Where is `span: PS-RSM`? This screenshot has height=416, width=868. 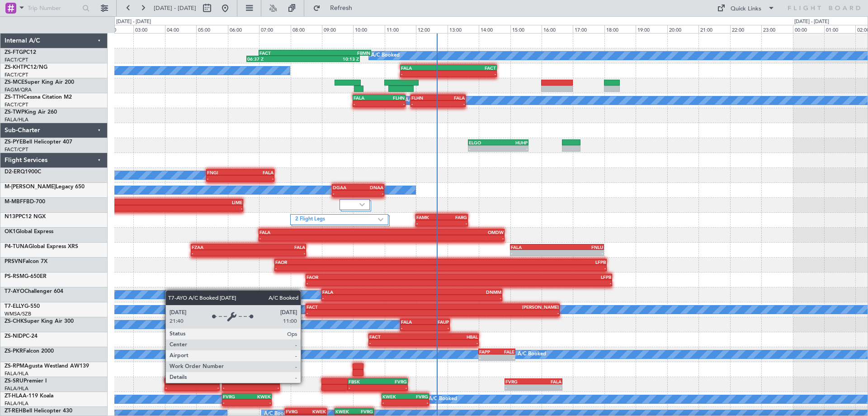
span: PS-RSM is located at coordinates (15, 276).